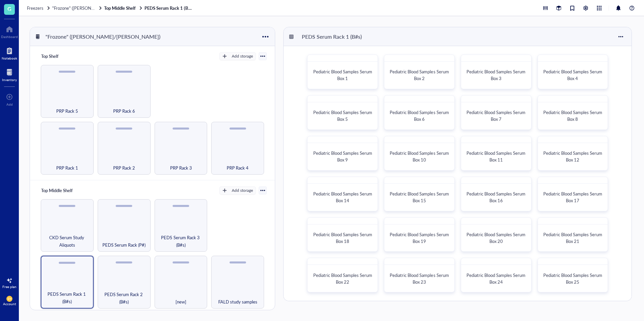  I want to click on div: Top Shelf, so click(58, 56).